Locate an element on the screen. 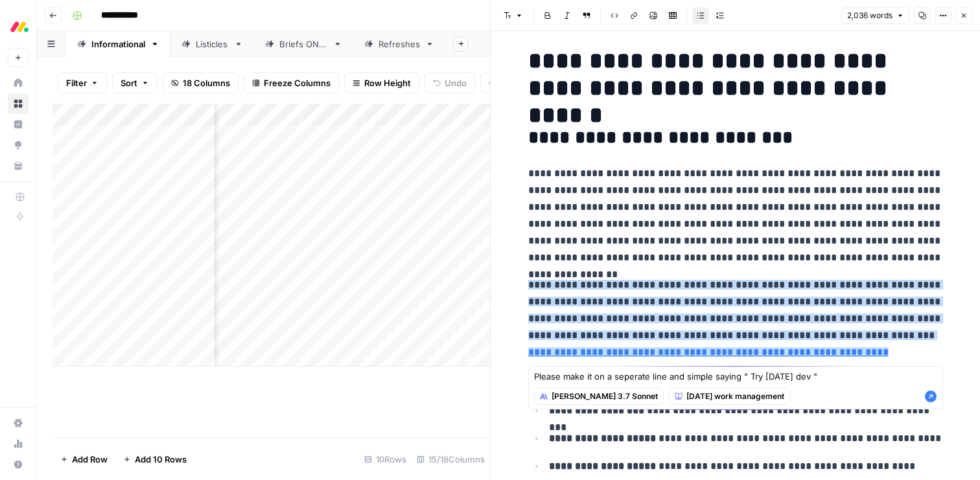 The height and width of the screenshot is (480, 980). span: Add 10 Rows is located at coordinates (161, 459).